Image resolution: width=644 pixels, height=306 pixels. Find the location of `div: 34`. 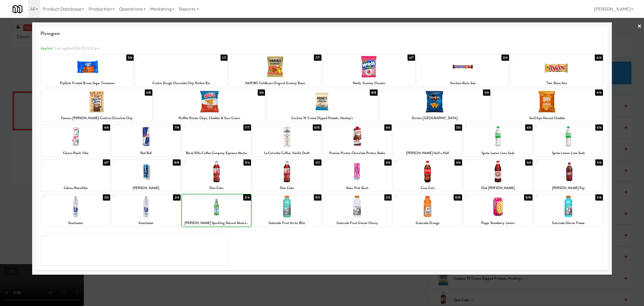

div: 34 is located at coordinates (481, 196).